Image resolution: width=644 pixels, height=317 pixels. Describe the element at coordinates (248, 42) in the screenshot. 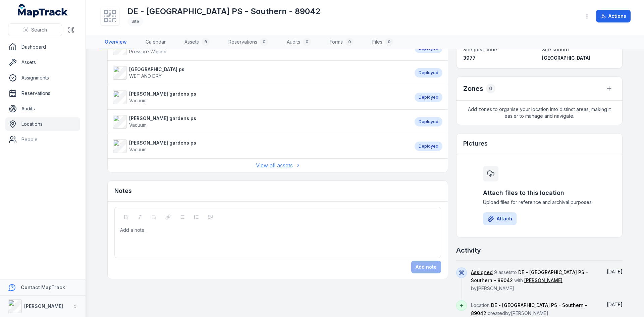

I see `a: Reservations0` at that location.